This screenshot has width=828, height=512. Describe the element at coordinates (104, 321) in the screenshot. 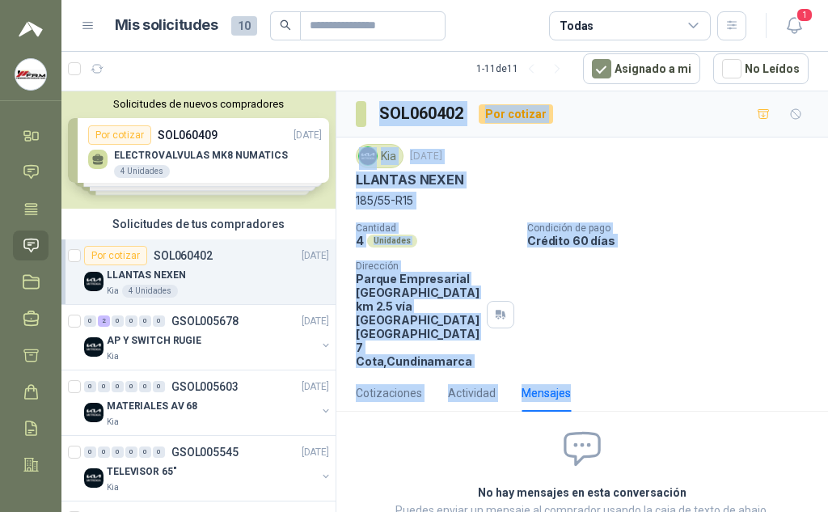

I see `div: 2` at that location.